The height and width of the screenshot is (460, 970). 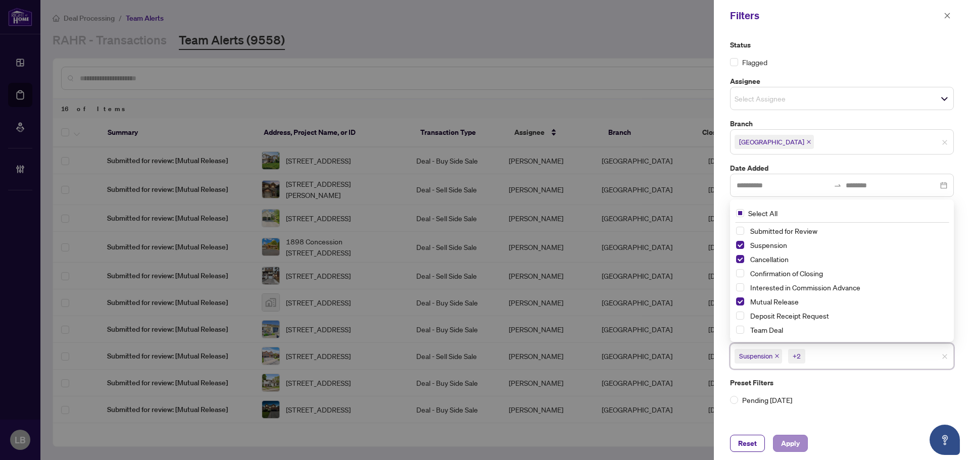 What do you see at coordinates (740, 288) in the screenshot?
I see `span: Select Interested in Commission Advance` at bounding box center [740, 288].